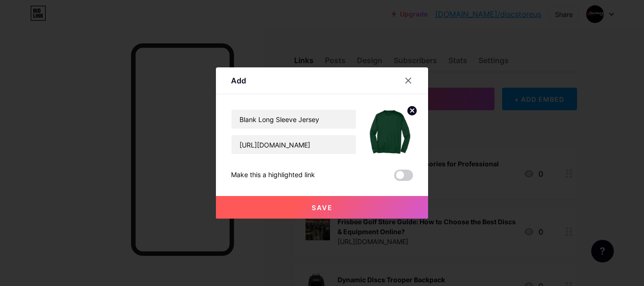  What do you see at coordinates (322, 207) in the screenshot?
I see `span: Save` at bounding box center [322, 207].